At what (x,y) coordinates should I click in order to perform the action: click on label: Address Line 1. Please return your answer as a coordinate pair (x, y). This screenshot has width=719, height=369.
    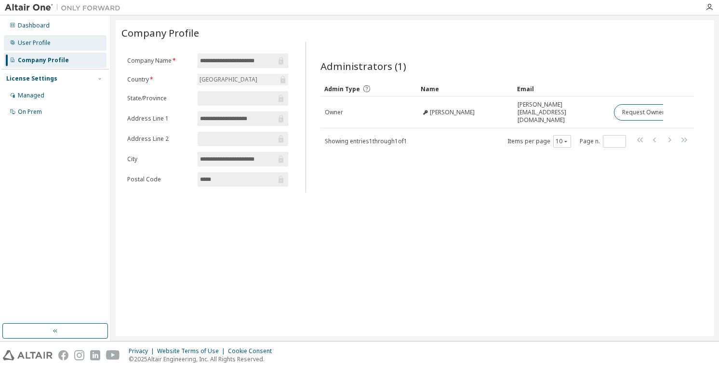
    Looking at the image, I should click on (160, 119).